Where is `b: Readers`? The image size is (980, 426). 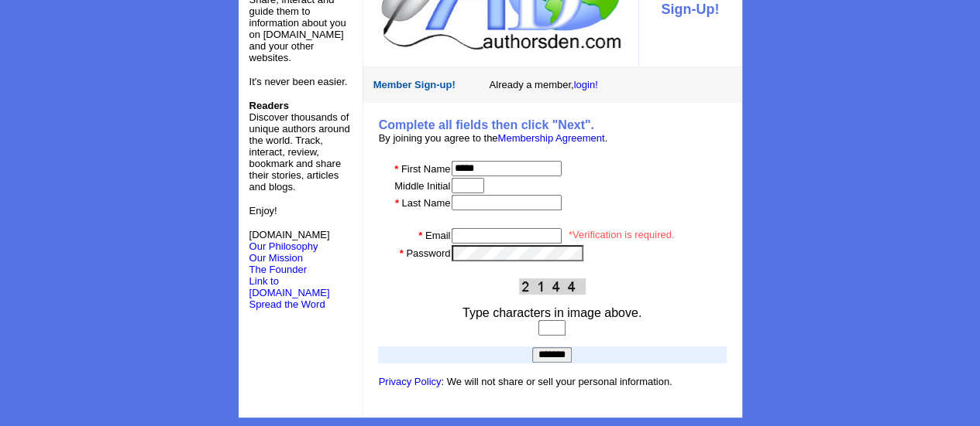
b: Readers is located at coordinates (269, 106).